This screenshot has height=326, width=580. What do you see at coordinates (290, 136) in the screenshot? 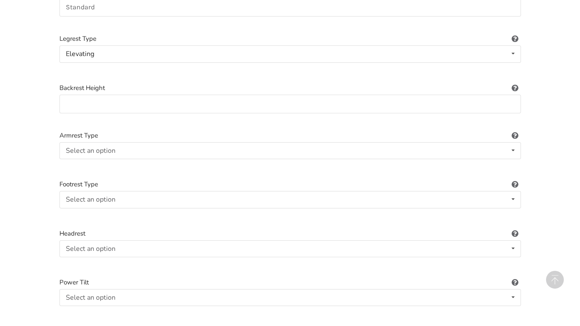
I see `label: Armrest Type` at bounding box center [290, 136].